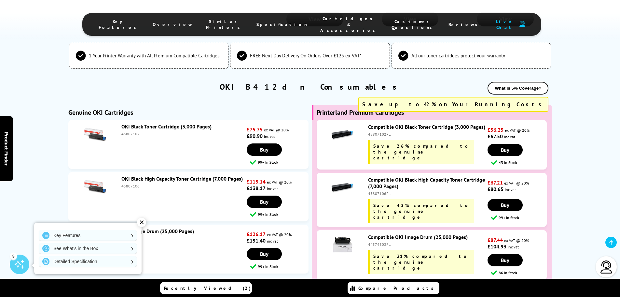 The width and height of the screenshot is (620, 297). Describe the element at coordinates (422, 152) in the screenshot. I see `span: Save 26% compared to the genuine cartridge` at that location.